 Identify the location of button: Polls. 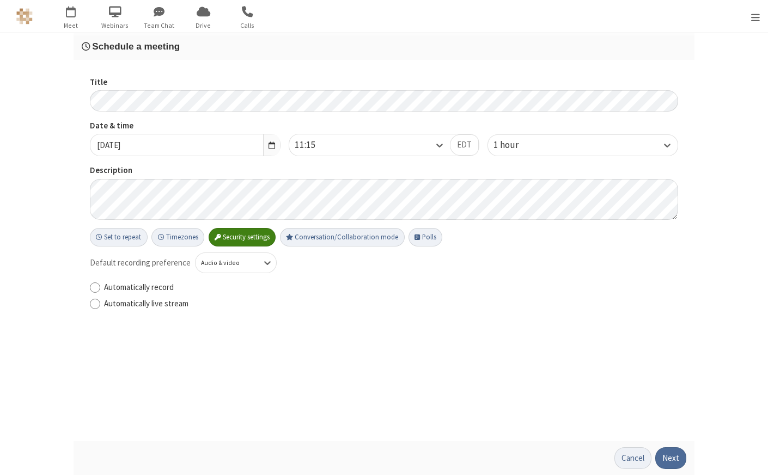
(425, 237).